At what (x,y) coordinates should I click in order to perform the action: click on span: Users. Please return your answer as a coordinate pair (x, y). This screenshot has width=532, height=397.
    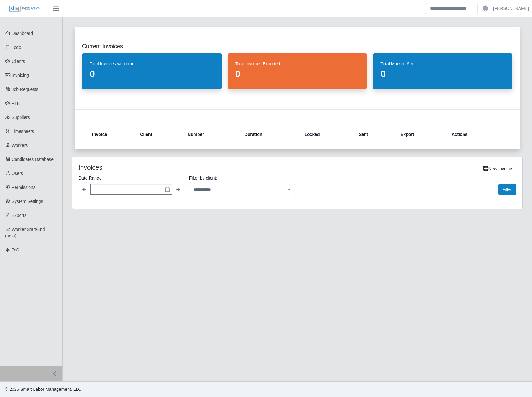
    Looking at the image, I should click on (18, 173).